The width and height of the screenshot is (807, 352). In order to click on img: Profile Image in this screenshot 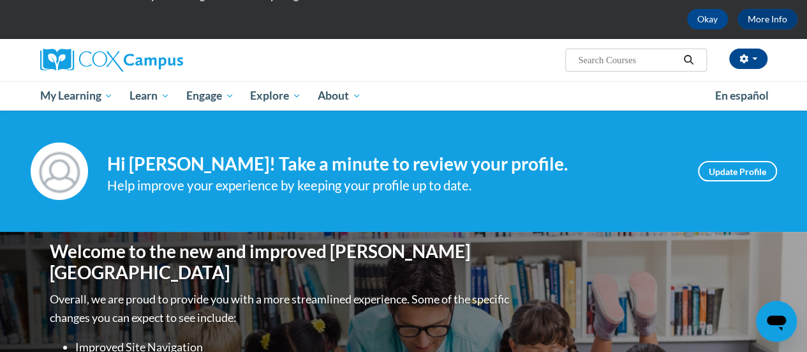, I will do `click(59, 171)`.